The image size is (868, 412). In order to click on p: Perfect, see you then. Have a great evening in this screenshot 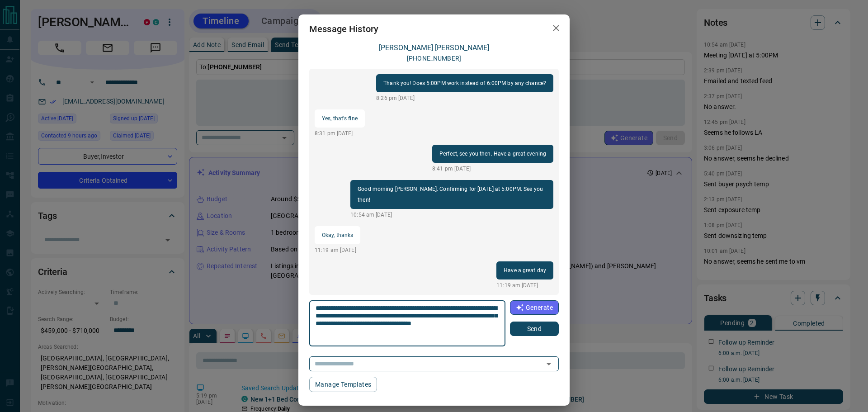, I will do `click(493, 154)`.